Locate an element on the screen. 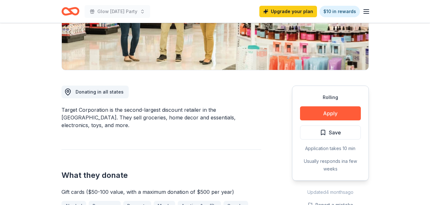  div: Gift cards ($50-100 value, with a maximum donation of $500 per year) is located at coordinates (161, 192).